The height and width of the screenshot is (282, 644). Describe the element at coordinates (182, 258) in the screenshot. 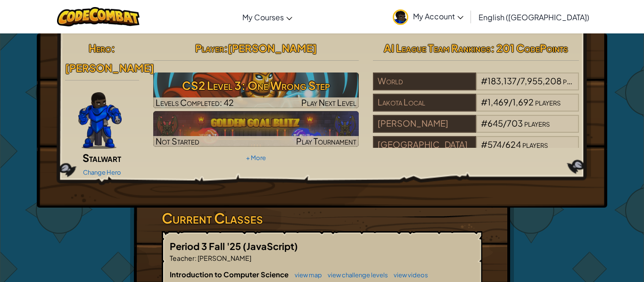

I see `span: Teacher` at that location.